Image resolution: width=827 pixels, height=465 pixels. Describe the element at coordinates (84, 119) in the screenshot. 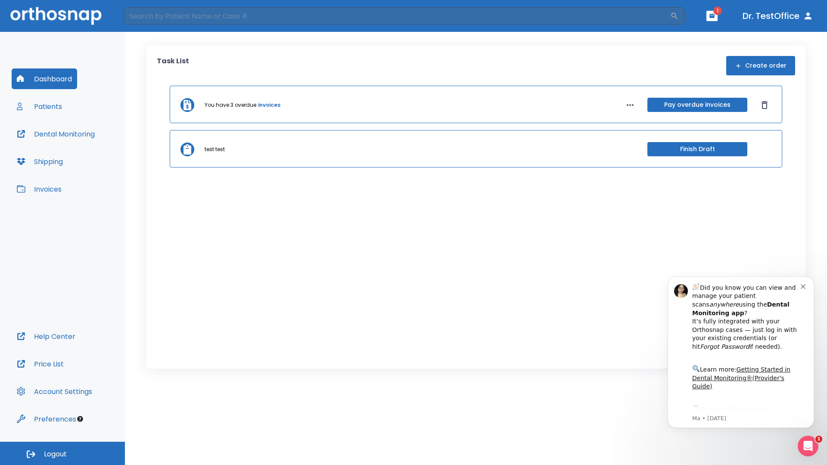

I see `a: (Provider's Guide)` at that location.